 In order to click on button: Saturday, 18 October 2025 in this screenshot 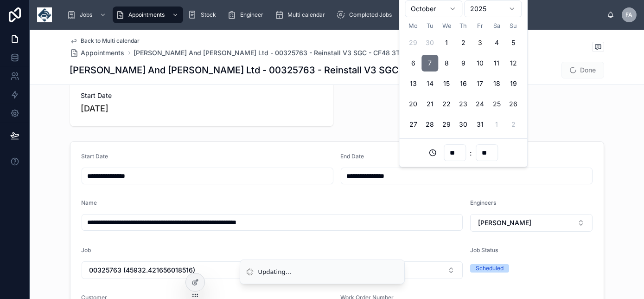, I will do `click(497, 84)`.